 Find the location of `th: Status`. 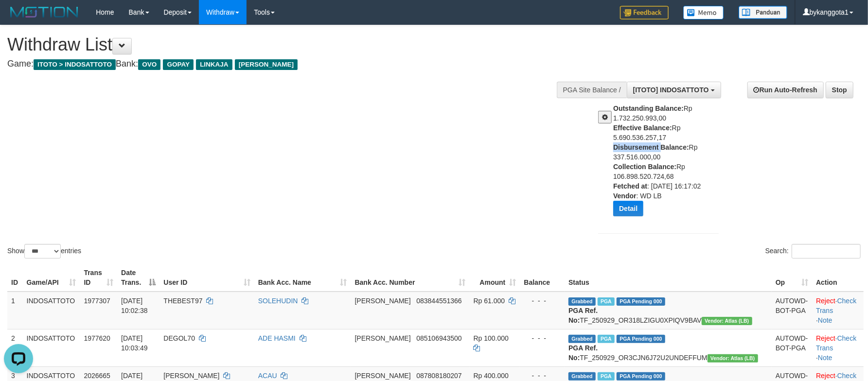

th: Status is located at coordinates (668, 277).